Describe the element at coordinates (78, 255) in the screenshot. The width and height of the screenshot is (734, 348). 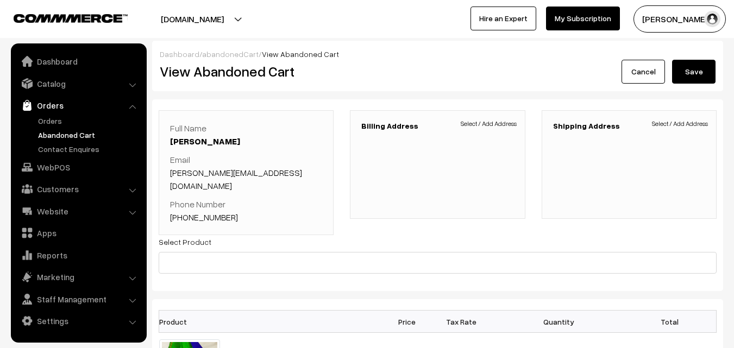
I see `a: Reports` at that location.